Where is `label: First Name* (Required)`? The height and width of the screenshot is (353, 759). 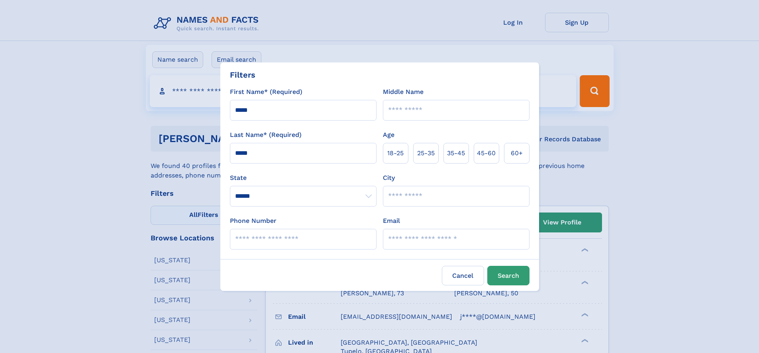 label: First Name* (Required) is located at coordinates (266, 92).